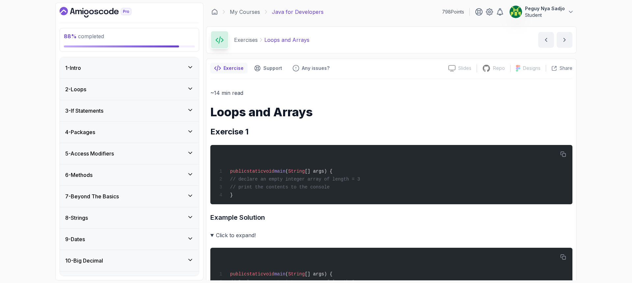 Image resolution: width=632 pixels, height=283 pixels. Describe the element at coordinates (559, 68) in the screenshot. I see `button: Share` at that location.